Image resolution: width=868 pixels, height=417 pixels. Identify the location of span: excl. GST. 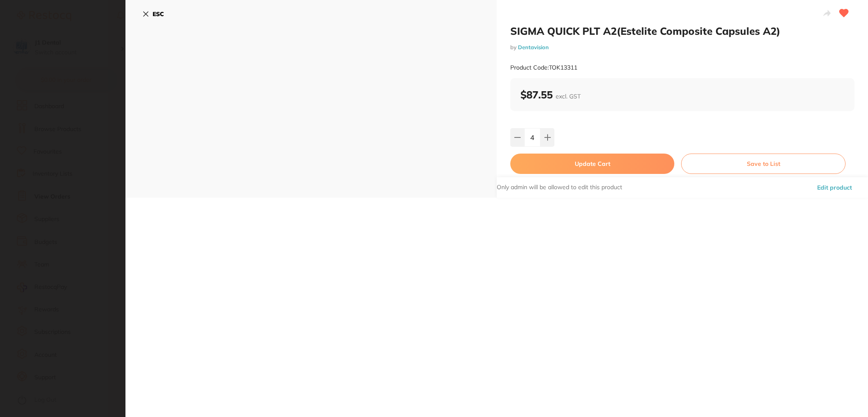
(568, 97).